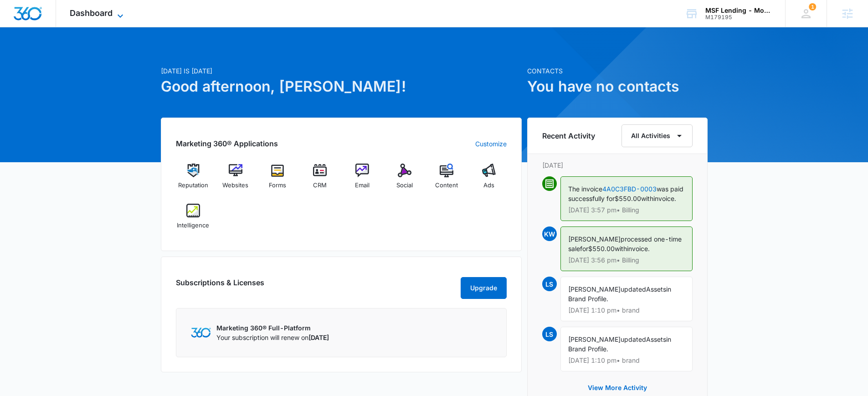  What do you see at coordinates (272, 327) in the screenshot?
I see `p: Marketing 360® Full-Platform` at bounding box center [272, 327].